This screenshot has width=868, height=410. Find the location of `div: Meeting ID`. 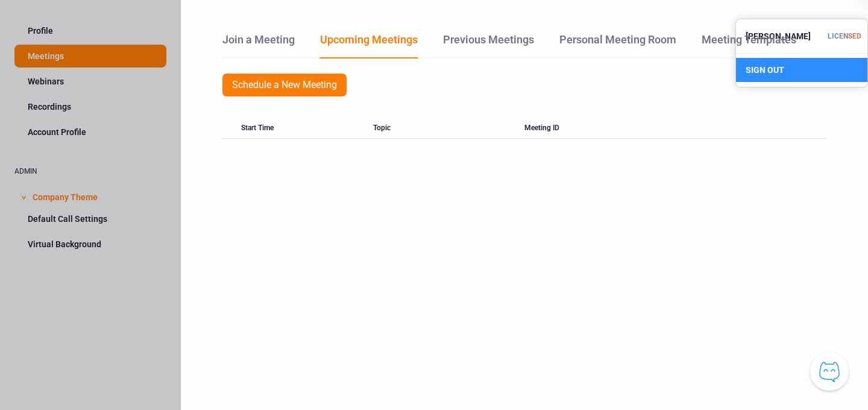

div: Meeting ID is located at coordinates (600, 128).